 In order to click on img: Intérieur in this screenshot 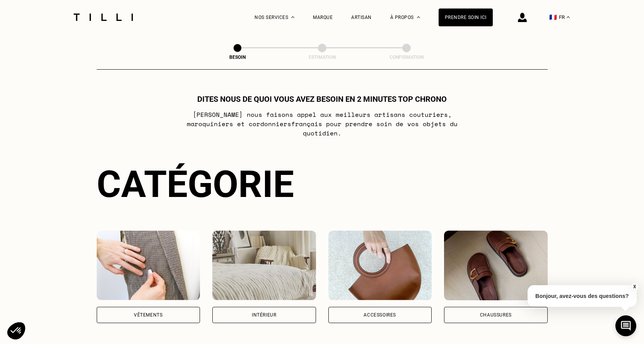, I will do `click(264, 266)`.